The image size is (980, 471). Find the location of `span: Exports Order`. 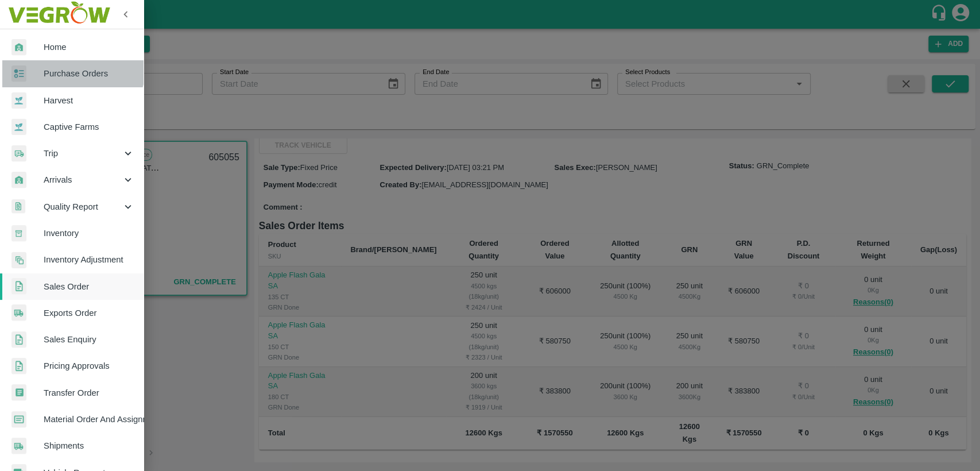

span: Exports Order is located at coordinates (89, 313).